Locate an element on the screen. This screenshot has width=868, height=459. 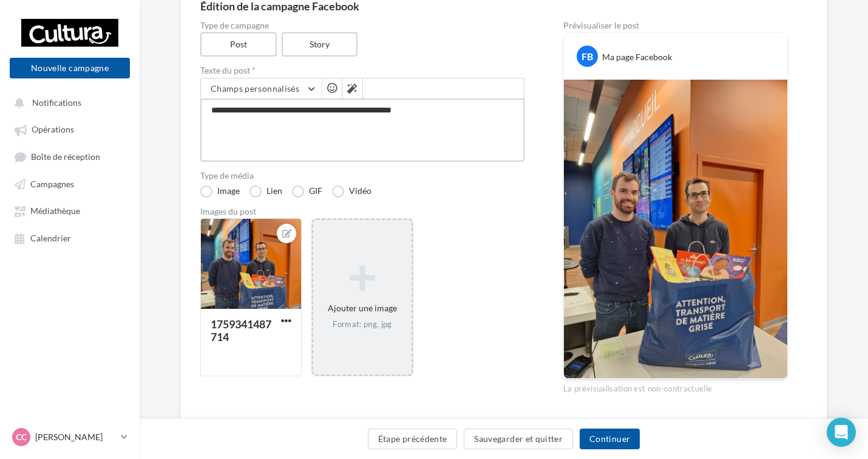
label: Image is located at coordinates (220, 192).